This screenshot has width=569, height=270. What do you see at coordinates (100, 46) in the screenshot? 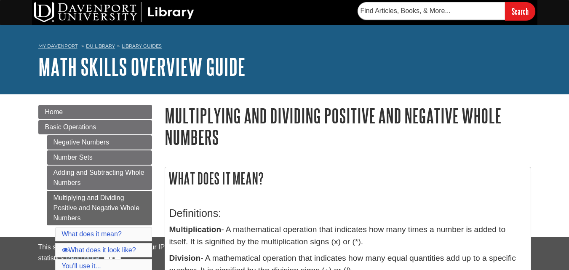
I see `a: DU Library` at bounding box center [100, 46].